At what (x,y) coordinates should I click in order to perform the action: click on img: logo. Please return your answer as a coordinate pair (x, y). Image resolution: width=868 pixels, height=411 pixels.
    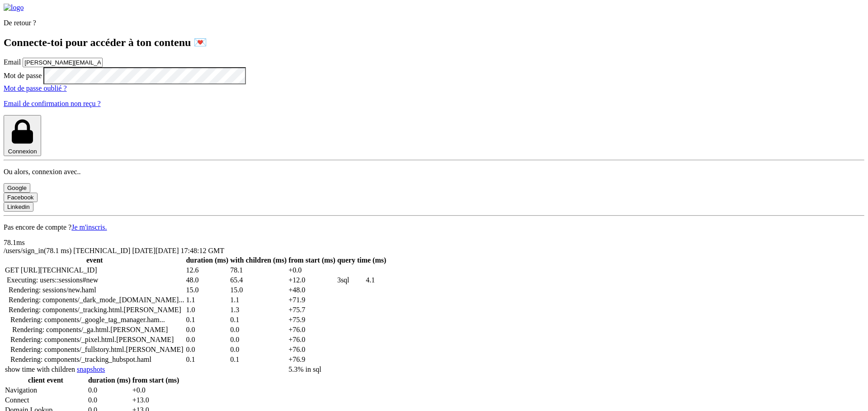
    Looking at the image, I should click on (14, 8).